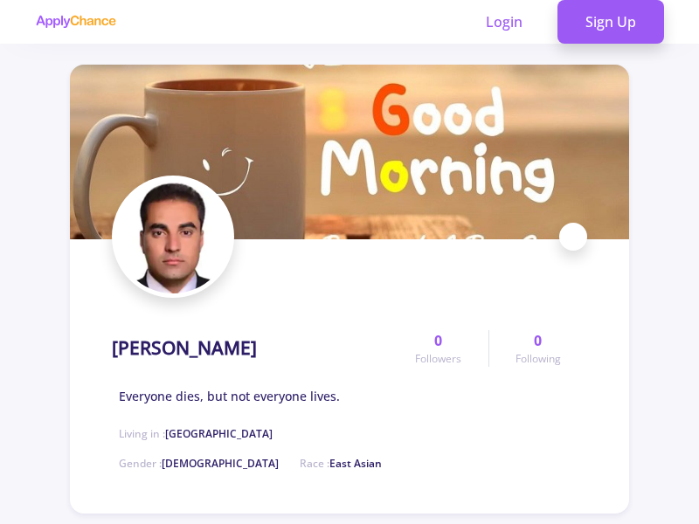 This screenshot has width=699, height=524. Describe the element at coordinates (438, 349) in the screenshot. I see `a: 0Followers` at that location.